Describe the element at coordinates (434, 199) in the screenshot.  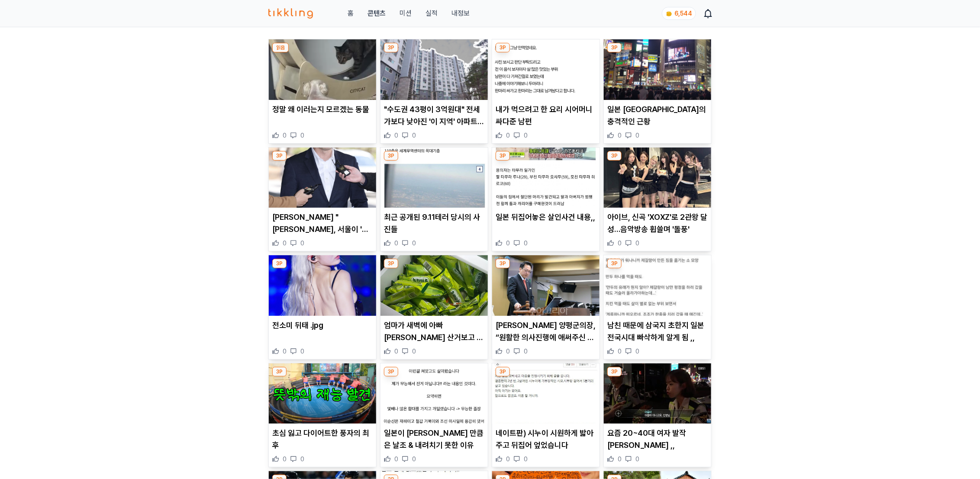
I see `div: 3P 최근 공개된 9.11테러 당시의 사진들 최근 공개된 9.11테러 당시의 사진들 0 0` at that location.